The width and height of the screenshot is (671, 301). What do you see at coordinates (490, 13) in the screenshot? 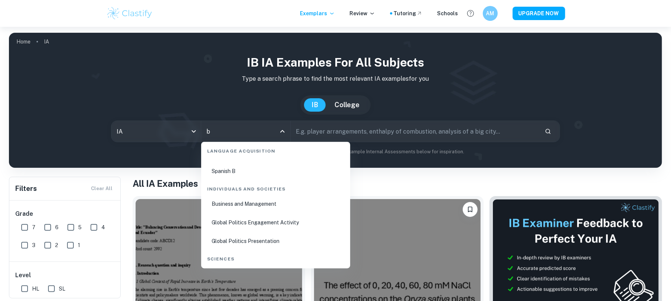
I see `button: AM` at bounding box center [490, 13].